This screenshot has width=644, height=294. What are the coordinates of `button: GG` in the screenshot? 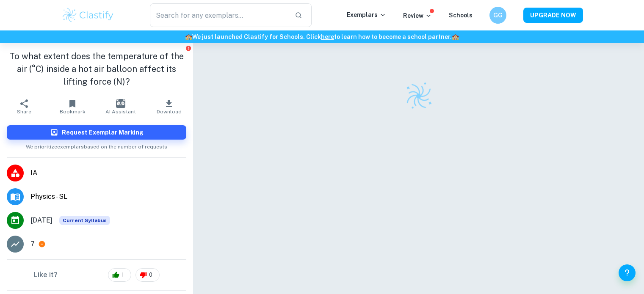 It's located at (498, 15).